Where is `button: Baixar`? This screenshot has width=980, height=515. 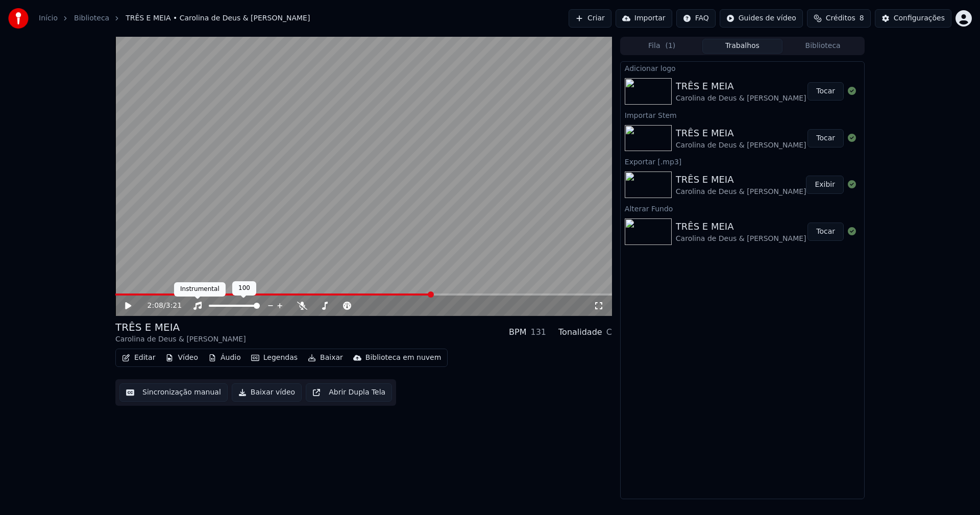 button: Baixar is located at coordinates (325, 358).